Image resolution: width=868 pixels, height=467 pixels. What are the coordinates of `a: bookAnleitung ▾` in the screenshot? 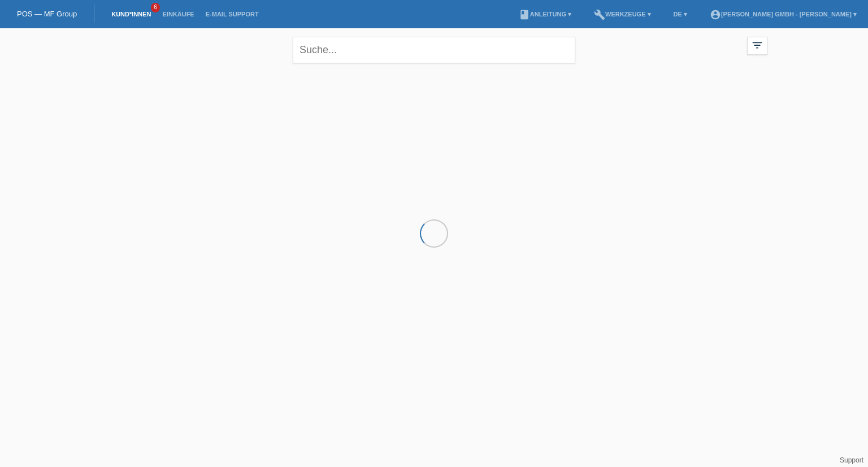 It's located at (545, 14).